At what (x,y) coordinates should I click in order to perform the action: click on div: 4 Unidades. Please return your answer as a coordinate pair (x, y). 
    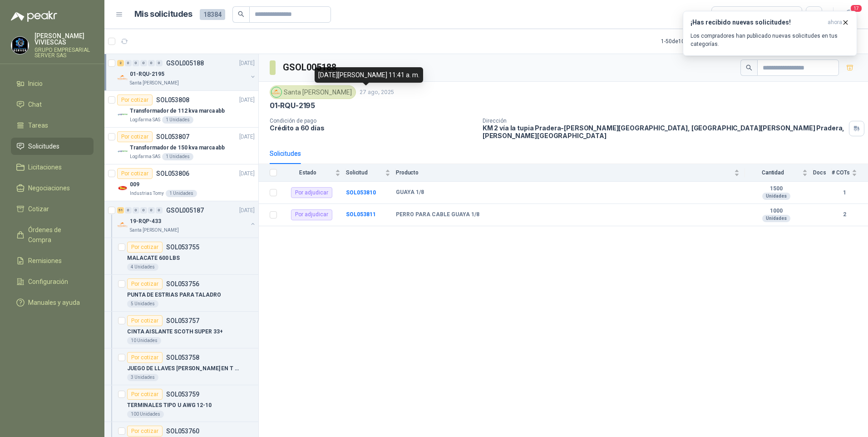
    Looking at the image, I should click on (143, 267).